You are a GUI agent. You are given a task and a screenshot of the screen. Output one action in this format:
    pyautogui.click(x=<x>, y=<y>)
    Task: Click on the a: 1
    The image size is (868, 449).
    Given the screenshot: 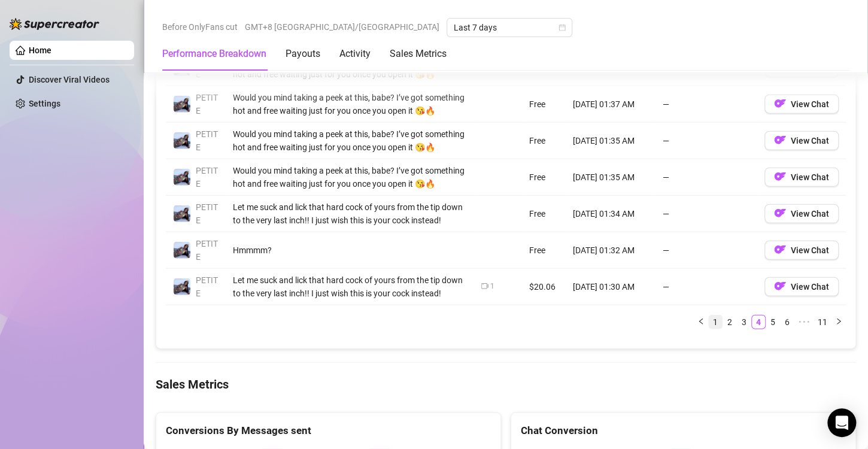 What is the action you would take?
    pyautogui.click(x=715, y=322)
    